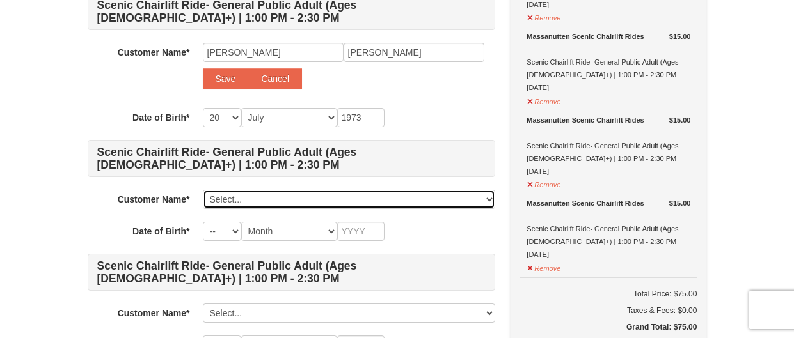 Image resolution: width=794 pixels, height=338 pixels. I want to click on input: Last Name, so click(414, 52).